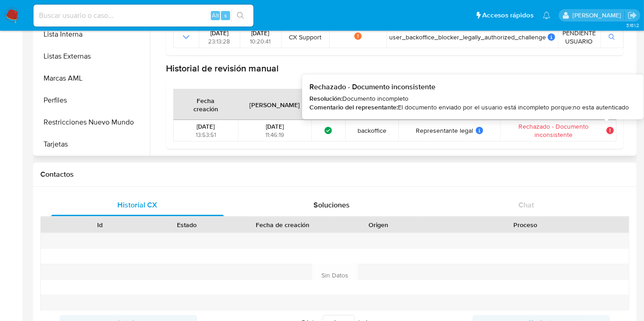 The image size is (644, 321). Describe the element at coordinates (469, 87) in the screenshot. I see `span: Rechazado - Documento inconsistente` at that location.